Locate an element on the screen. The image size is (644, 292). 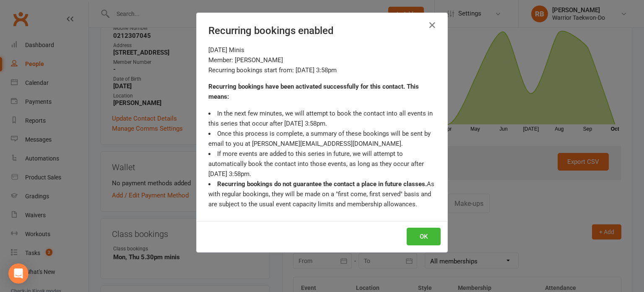
strong: Recurring bookings do not guarantee the contact a place in future classes. is located at coordinates (322, 184).